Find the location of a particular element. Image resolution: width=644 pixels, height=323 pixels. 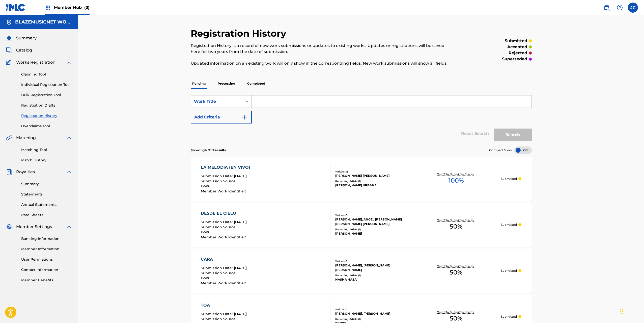

span: 100 % is located at coordinates (456, 181).